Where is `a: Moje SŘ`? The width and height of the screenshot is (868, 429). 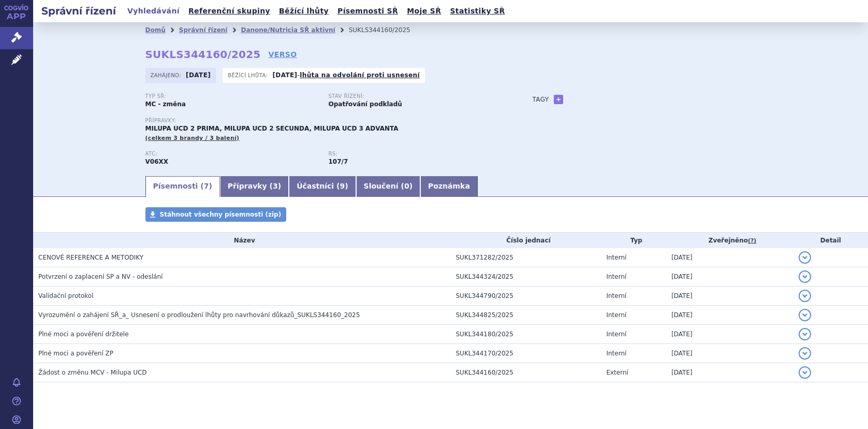
a: Moje SŘ is located at coordinates (424, 11).